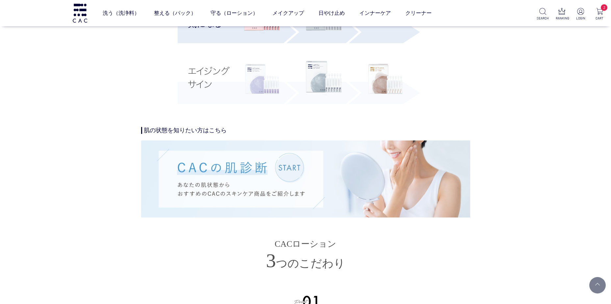  I want to click on img: logo, so click(80, 13).